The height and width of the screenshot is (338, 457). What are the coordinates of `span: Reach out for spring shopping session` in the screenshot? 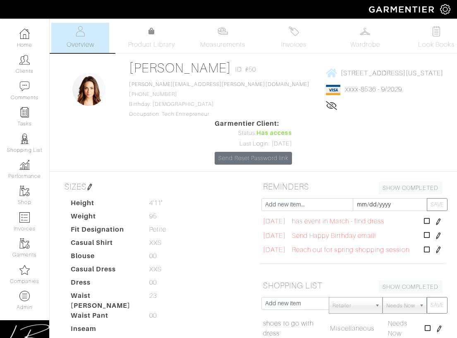 It's located at (351, 250).